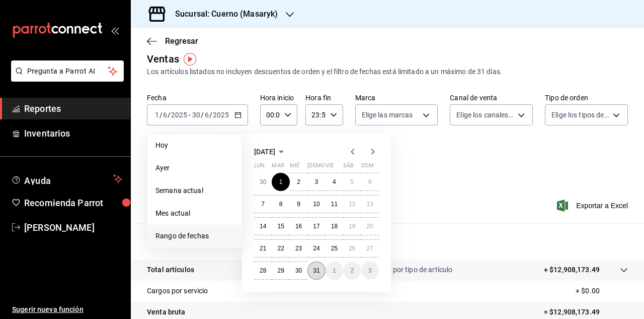 The height and width of the screenshot is (319, 644). What do you see at coordinates (316, 204) in the screenshot?
I see `button: 10 de julio de 2025` at bounding box center [316, 204].